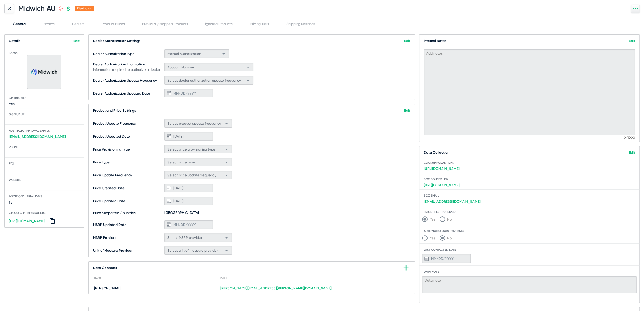 The height and width of the screenshot is (311, 644). Describe the element at coordinates (44, 196) in the screenshot. I see `span: Additional Trial Days` at that location.